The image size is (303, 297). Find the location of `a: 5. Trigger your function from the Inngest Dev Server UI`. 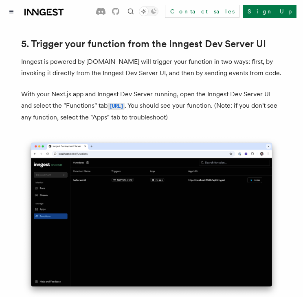

a: 5. Trigger your function from the Inngest Dev Server UI is located at coordinates (143, 44).